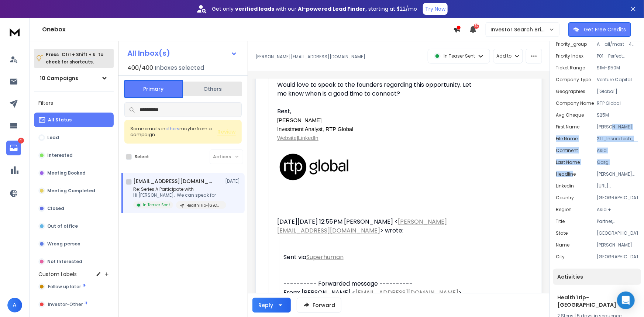 This screenshot has width=644, height=317. I want to click on button: Lead, so click(74, 137).